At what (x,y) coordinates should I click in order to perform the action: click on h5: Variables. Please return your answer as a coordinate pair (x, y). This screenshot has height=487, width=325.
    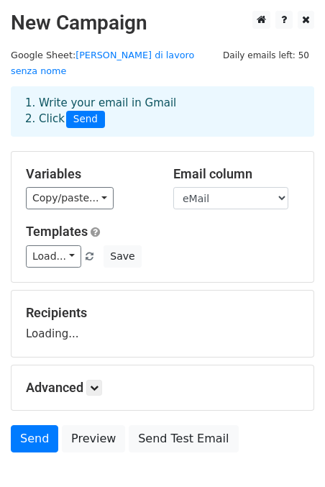
    Looking at the image, I should click on (88, 174).